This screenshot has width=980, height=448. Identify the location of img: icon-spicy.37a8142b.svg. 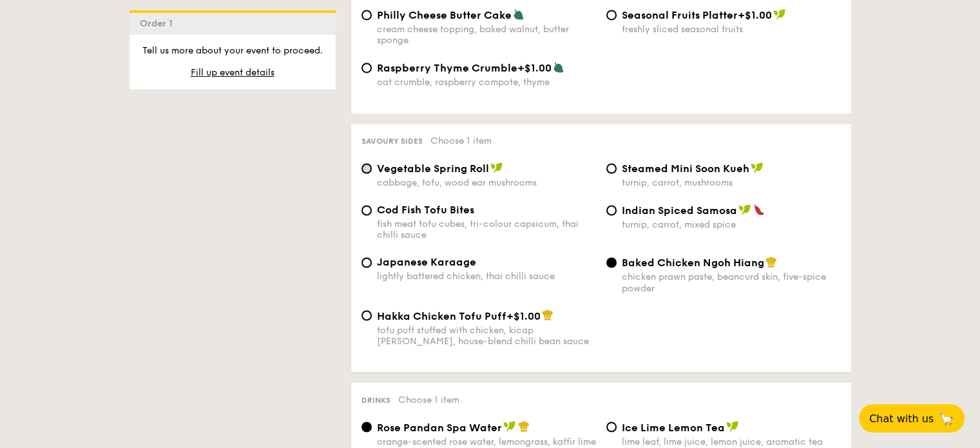
(759, 210).